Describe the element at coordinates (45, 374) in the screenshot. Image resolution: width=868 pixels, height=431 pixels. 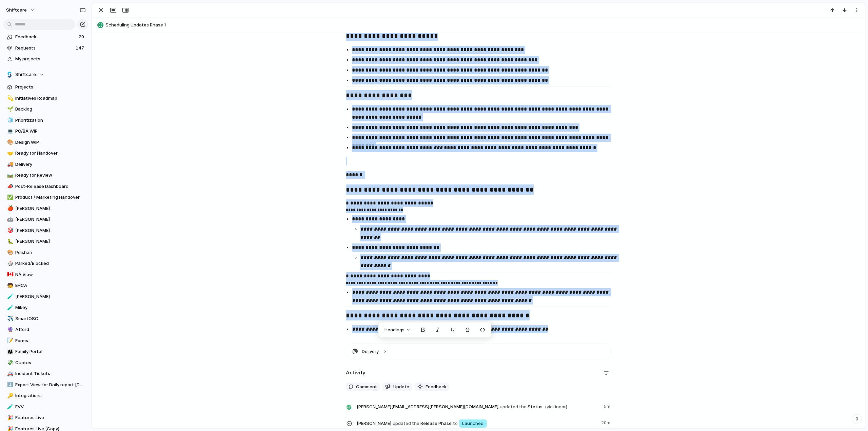
I see `div: 🚑Incident Tickets` at that location.